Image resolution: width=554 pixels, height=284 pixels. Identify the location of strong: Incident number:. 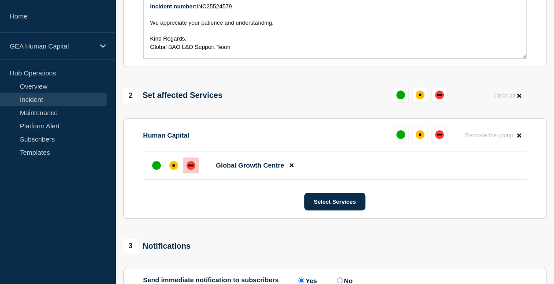
(173, 6).